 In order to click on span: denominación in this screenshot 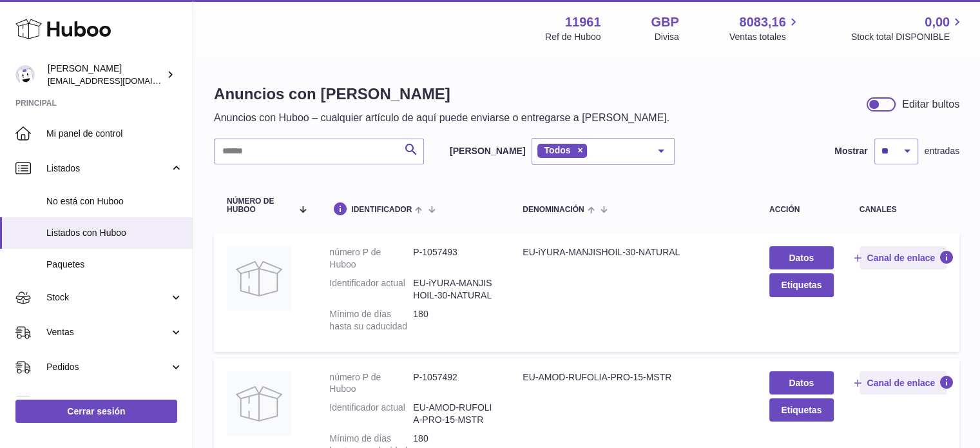, I will do `click(553, 210)`.